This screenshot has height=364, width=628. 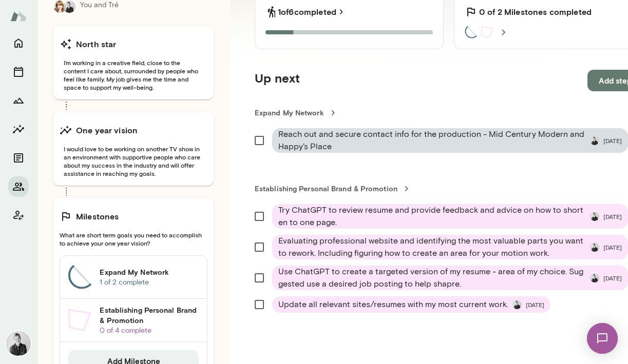 What do you see at coordinates (394, 305) in the screenshot?
I see `span: Update all relevant sites/resumes with my most current work.` at bounding box center [394, 305].